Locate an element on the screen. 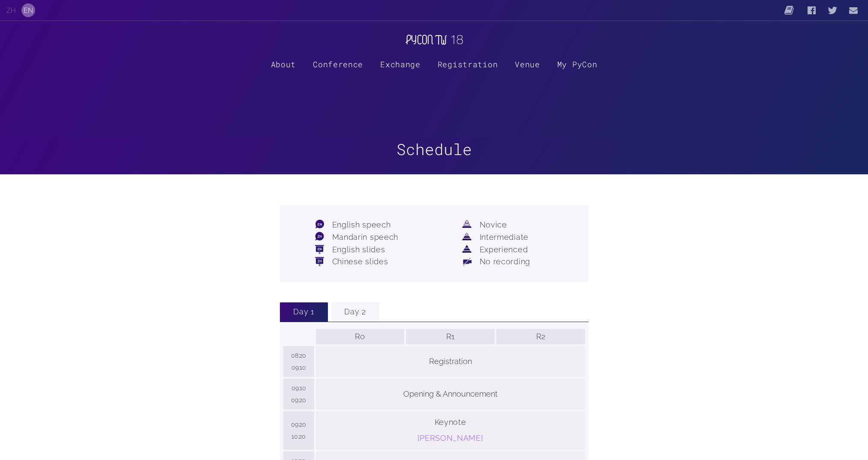 This screenshot has height=460, width=868. div: Registration is located at coordinates (451, 361).